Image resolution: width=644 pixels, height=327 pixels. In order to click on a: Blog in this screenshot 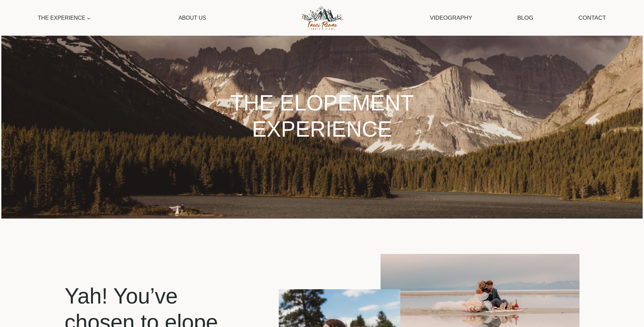, I will do `click(526, 18)`.